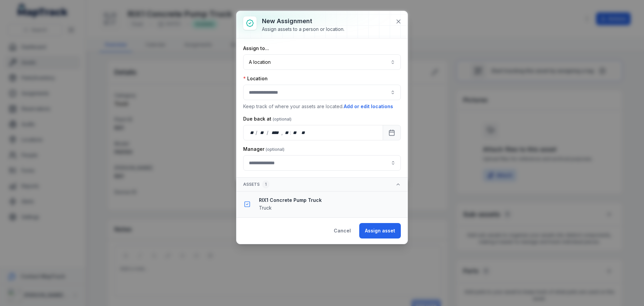  What do you see at coordinates (322, 185) in the screenshot?
I see `button: Assets1` at bounding box center [322, 185].